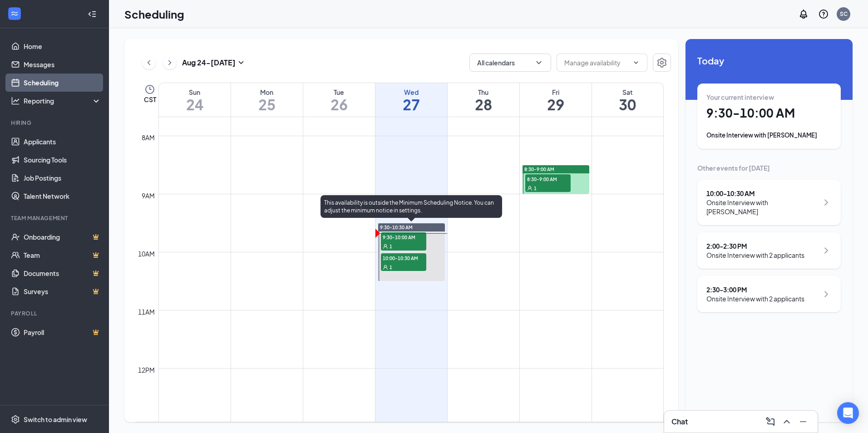  Describe the element at coordinates (62, 255) in the screenshot. I see `a: TeamCrown` at that location.